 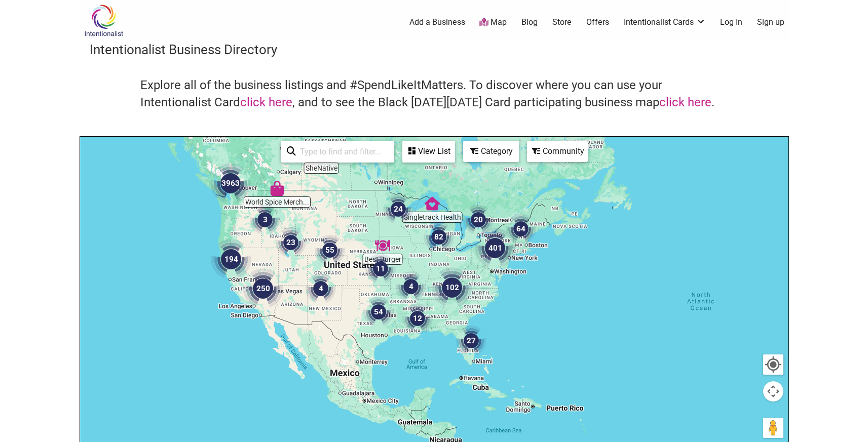 I want to click on div: Filter by Community, so click(x=557, y=152).